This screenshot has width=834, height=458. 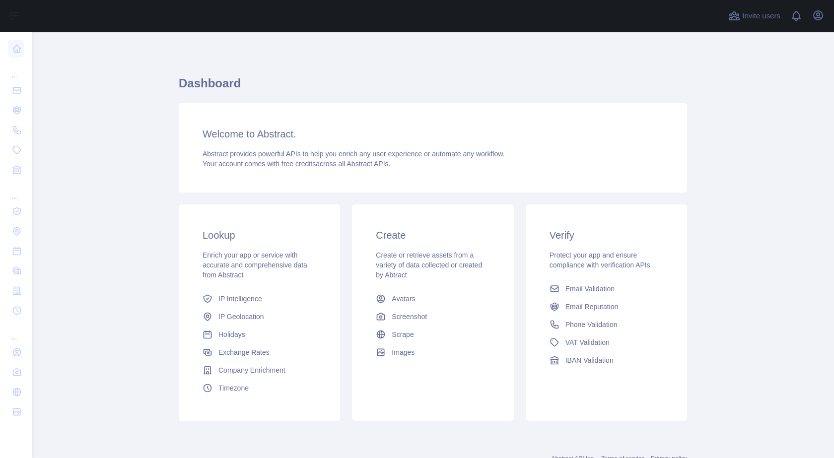 What do you see at coordinates (433, 235) in the screenshot?
I see `h3: Create` at bounding box center [433, 235].